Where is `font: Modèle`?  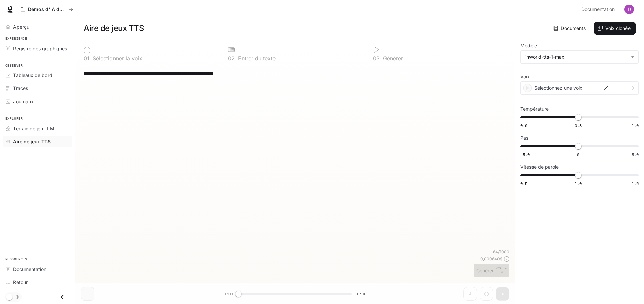
font: Modèle is located at coordinates (528, 45).